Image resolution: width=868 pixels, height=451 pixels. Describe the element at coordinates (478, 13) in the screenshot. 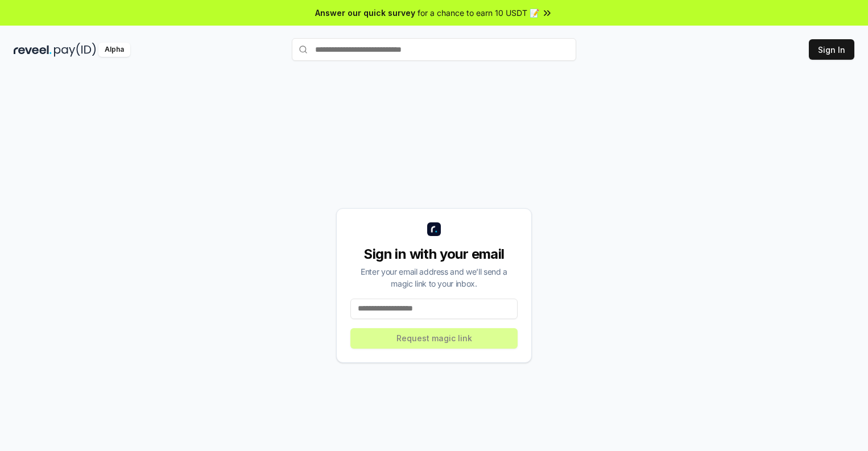

I see `span: for a chance to earn 10 USDT 📝` at that location.